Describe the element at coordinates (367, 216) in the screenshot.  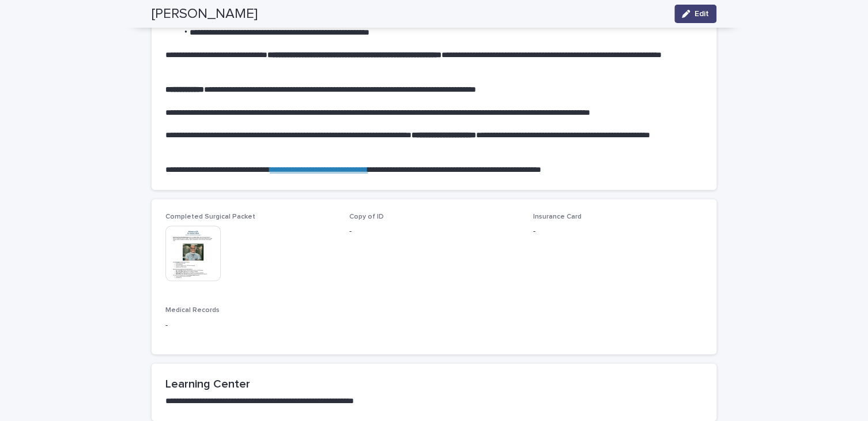
I see `span: Copy of ID` at that location.